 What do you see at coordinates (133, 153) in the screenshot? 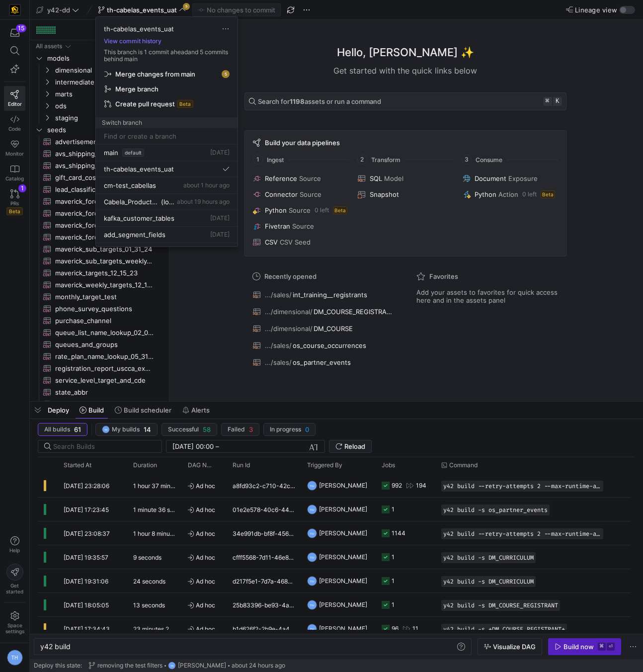
I see `span: default` at bounding box center [133, 153].